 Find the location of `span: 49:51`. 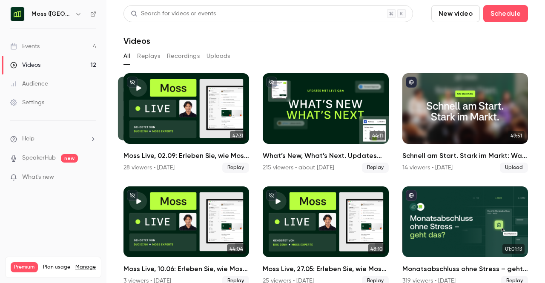

span: 49:51 is located at coordinates (516, 136).